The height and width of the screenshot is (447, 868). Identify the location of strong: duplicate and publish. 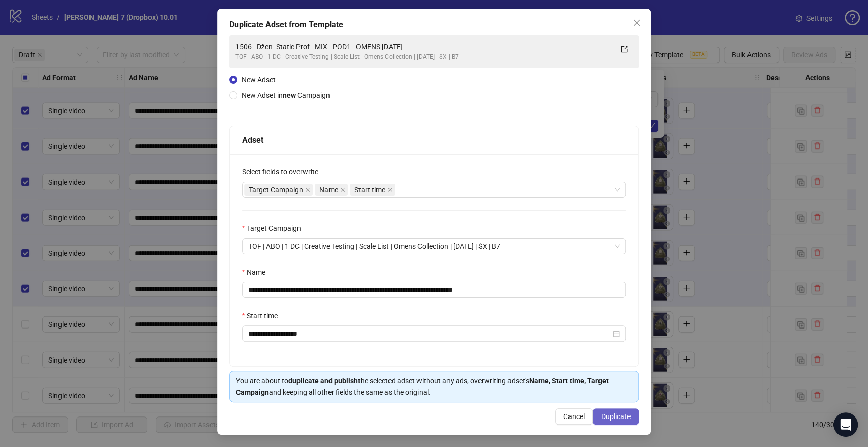
(323, 380).